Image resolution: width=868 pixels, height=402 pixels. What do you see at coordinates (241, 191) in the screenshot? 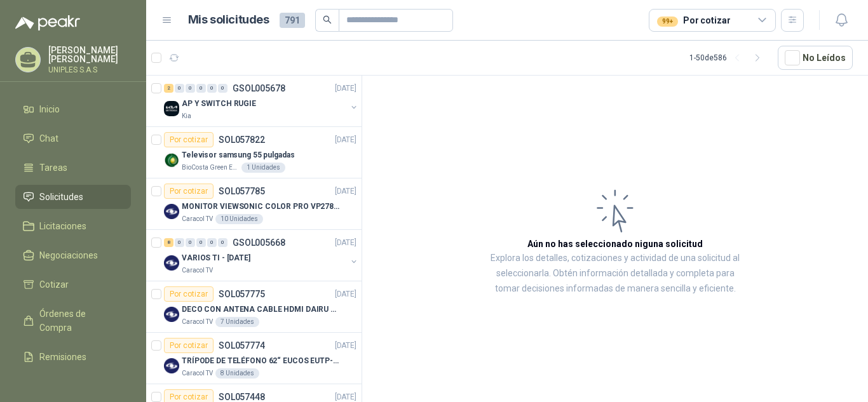
I see `p: SOL057785` at bounding box center [241, 191].